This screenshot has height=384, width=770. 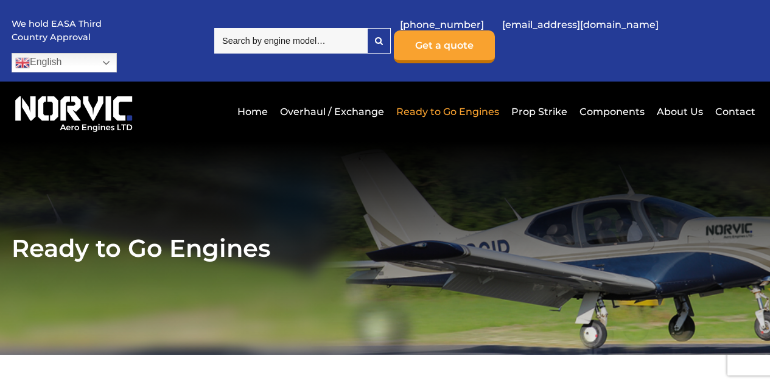 What do you see at coordinates (448, 111) in the screenshot?
I see `a: Ready to Go Engines` at bounding box center [448, 111].